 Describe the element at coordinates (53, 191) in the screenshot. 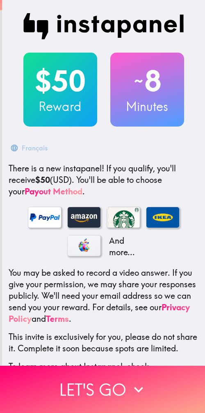

I see `a: Payout Method` at that location.